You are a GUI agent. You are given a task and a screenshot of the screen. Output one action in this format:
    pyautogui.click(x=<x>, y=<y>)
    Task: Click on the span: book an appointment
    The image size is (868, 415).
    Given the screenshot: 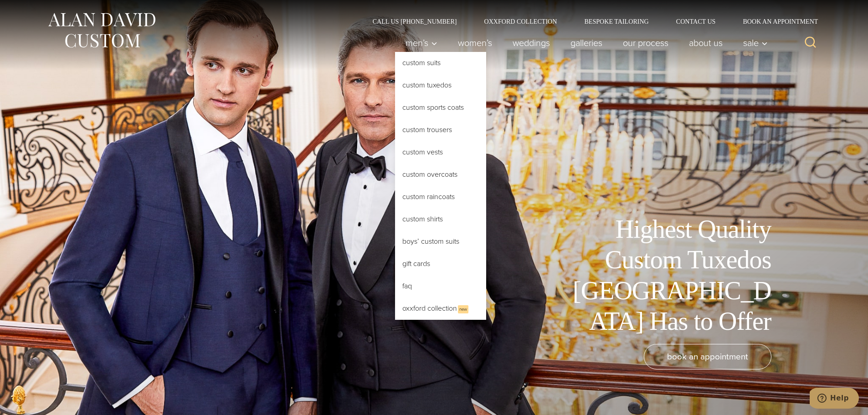 What is the action you would take?
    pyautogui.click(x=708, y=356)
    